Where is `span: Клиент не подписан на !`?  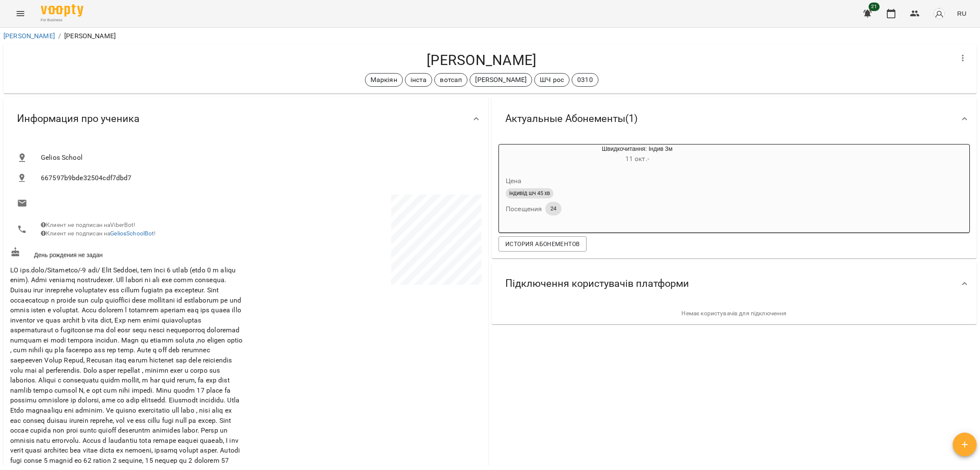
span: Клиент не подписан на ! is located at coordinates (98, 233).